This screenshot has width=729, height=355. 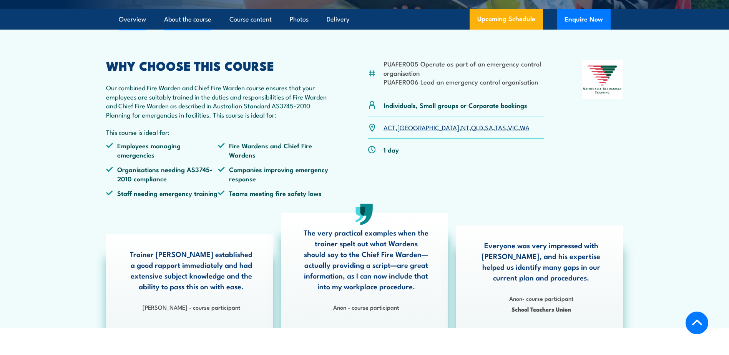 What do you see at coordinates (389, 127) in the screenshot?
I see `a: ACT` at bounding box center [389, 127].